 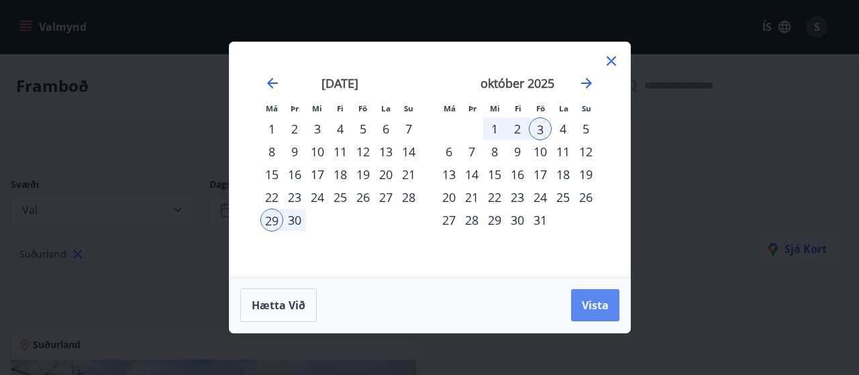 What do you see at coordinates (272, 83) in the screenshot?
I see `div: Move backward to switch to the previous month.` at bounding box center [272, 83].